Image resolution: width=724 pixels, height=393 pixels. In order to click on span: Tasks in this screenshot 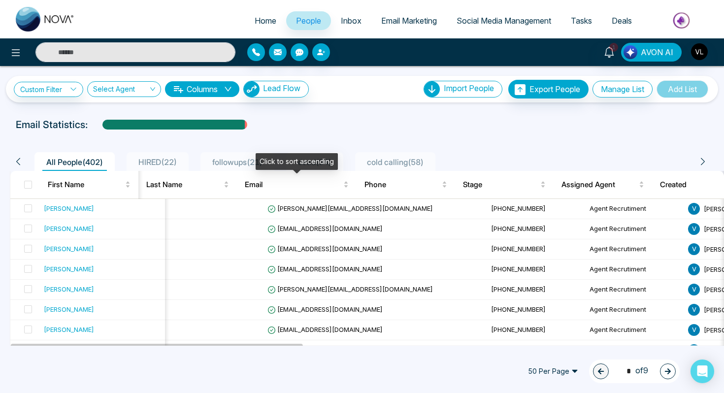, I will do `click(581, 21)`.